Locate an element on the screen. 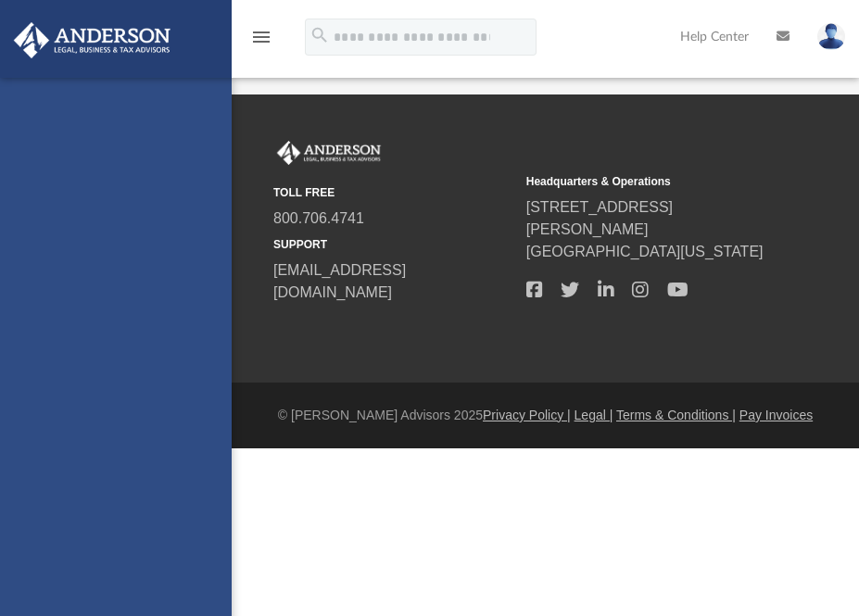 The width and height of the screenshot is (859, 616). a: Legal | is located at coordinates (594, 415).